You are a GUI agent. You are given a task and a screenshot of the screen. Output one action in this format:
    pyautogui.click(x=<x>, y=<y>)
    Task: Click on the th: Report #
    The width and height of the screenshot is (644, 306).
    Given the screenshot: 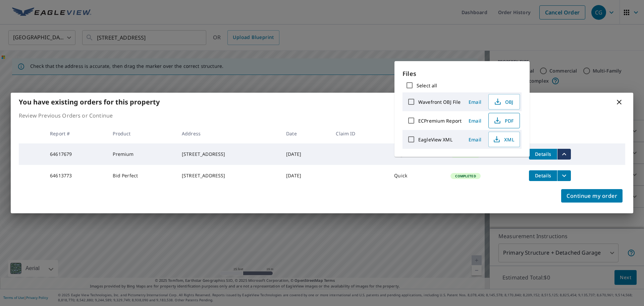 What is the action you would take?
    pyautogui.click(x=76, y=134)
    